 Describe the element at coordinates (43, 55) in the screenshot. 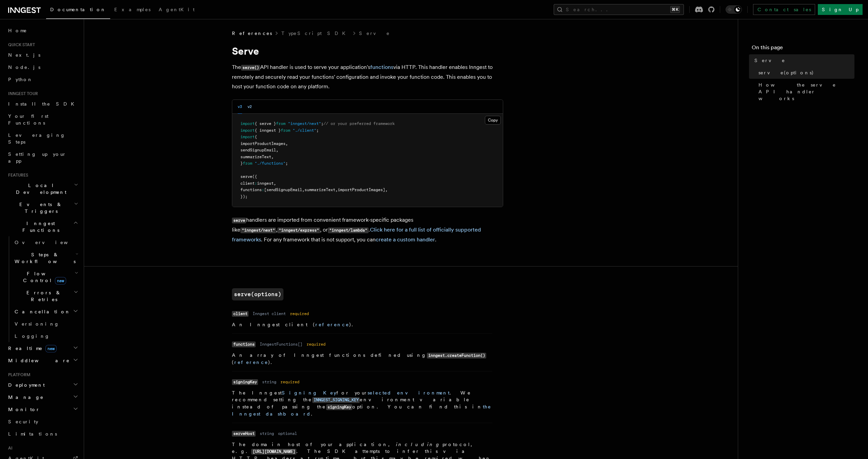

I see `a: Next.js` at that location.